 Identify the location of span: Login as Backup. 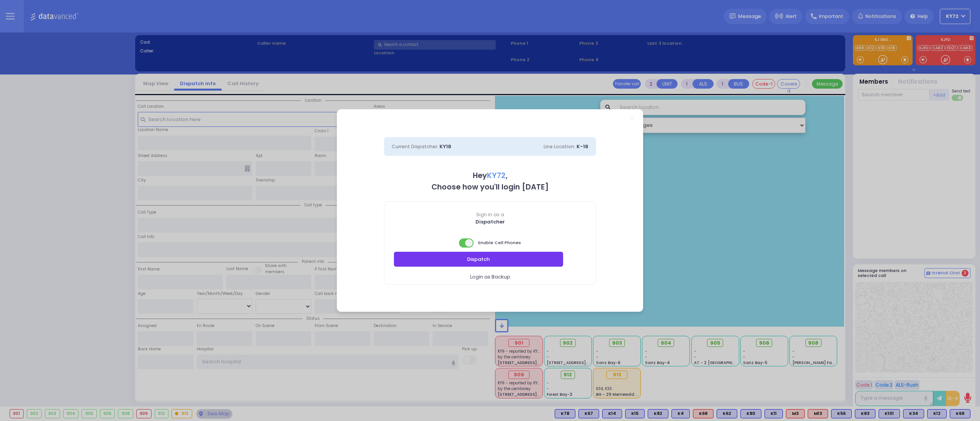
(490, 277).